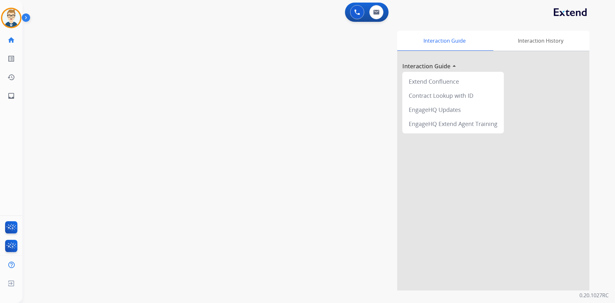  Describe the element at coordinates (453, 110) in the screenshot. I see `div: EngageHQ Updates` at that location.